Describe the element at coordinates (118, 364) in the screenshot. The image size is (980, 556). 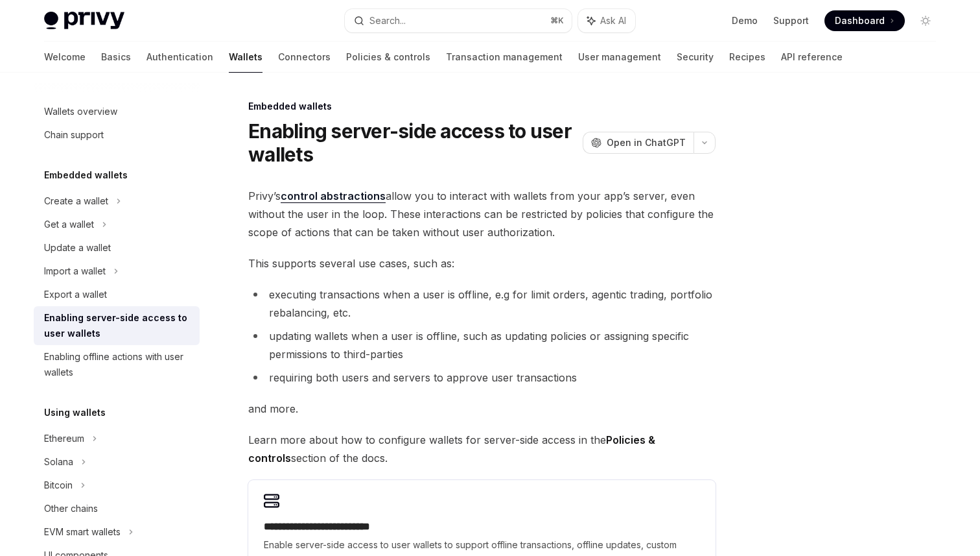
I see `div: Enabling offline actions with user wallets` at that location.